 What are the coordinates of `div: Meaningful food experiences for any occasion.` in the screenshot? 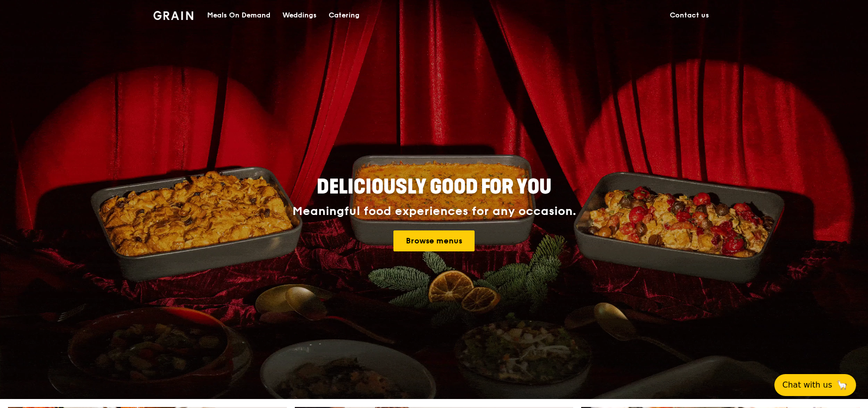 It's located at (434, 212).